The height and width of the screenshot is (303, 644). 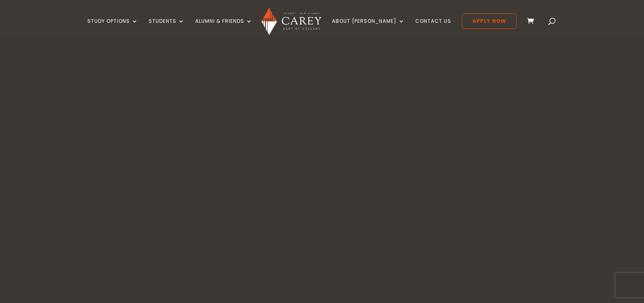 I want to click on img: Carey Baptist College, so click(x=291, y=21).